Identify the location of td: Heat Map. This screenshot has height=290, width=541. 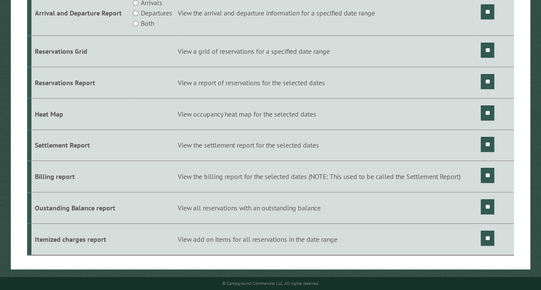
(80, 114).